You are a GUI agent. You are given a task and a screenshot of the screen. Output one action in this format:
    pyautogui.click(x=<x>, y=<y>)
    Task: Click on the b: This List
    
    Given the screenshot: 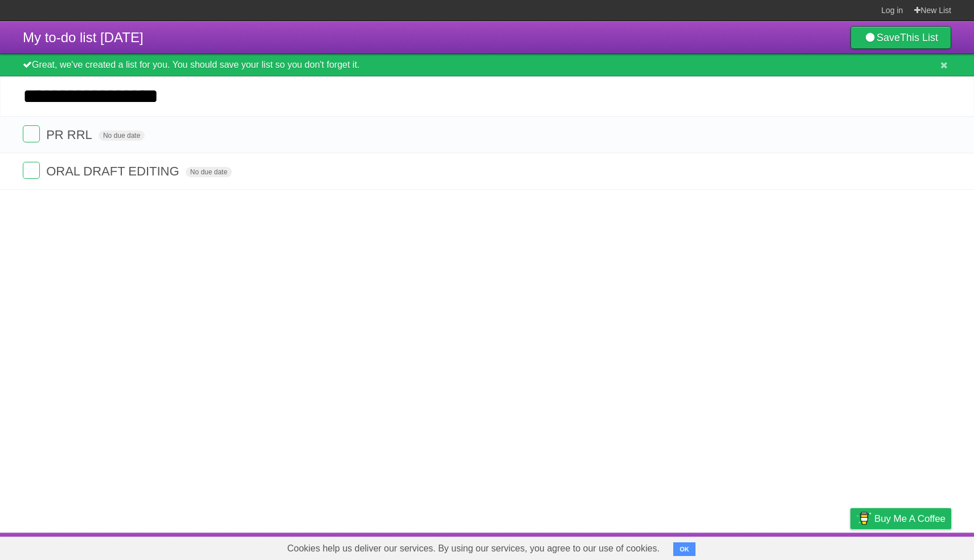 What is the action you would take?
    pyautogui.click(x=919, y=38)
    